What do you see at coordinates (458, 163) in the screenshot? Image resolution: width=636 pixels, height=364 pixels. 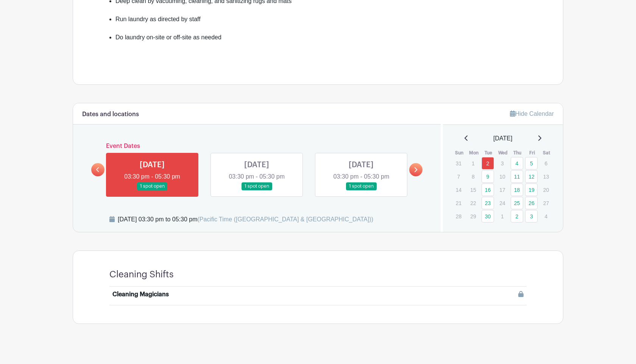 I see `p: 31` at bounding box center [458, 163].